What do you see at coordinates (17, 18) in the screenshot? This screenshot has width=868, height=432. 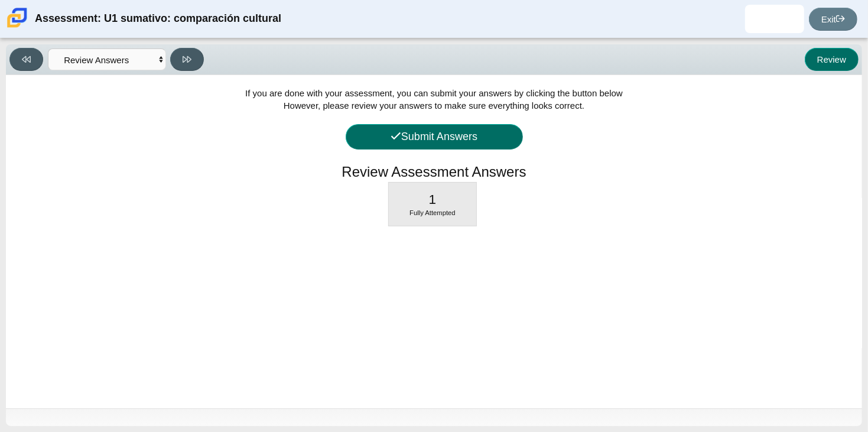 I see `img: Carmen School of Science & Technology` at bounding box center [17, 18].